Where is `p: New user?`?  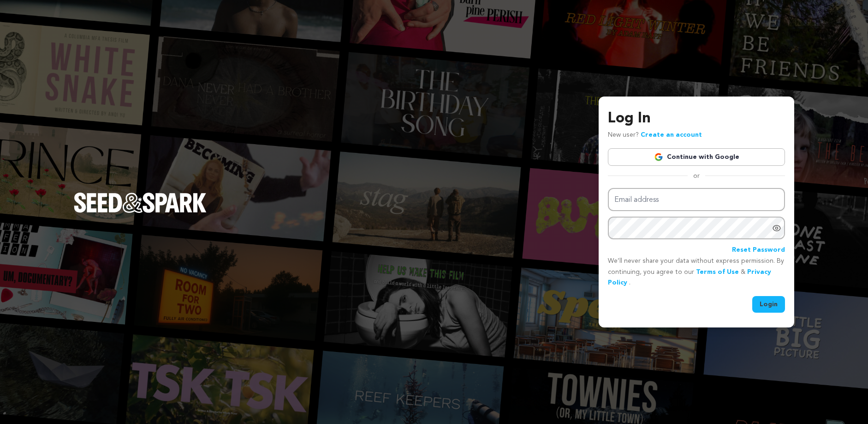 p: New user? is located at coordinates (655, 135).